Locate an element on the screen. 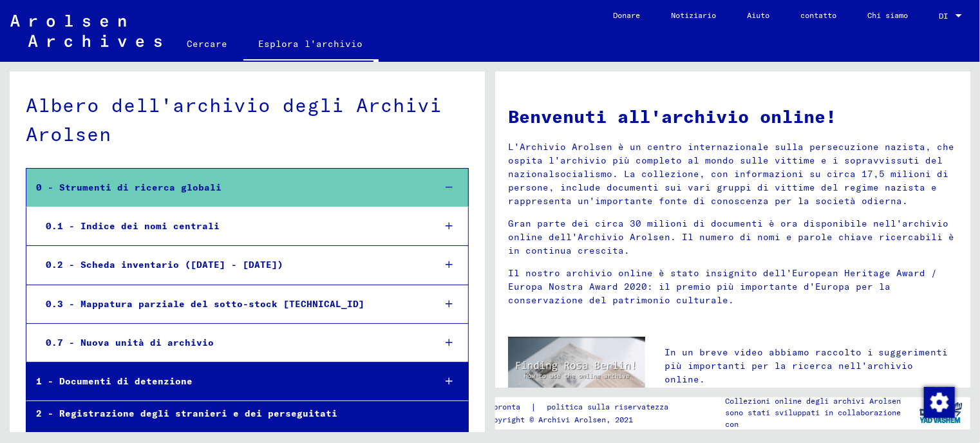 The width and height of the screenshot is (980, 443). font: Gran parte dei circa 30 milioni di documenti è ora disponibile nell'archivio online dell'Archivio... is located at coordinates (731, 237).